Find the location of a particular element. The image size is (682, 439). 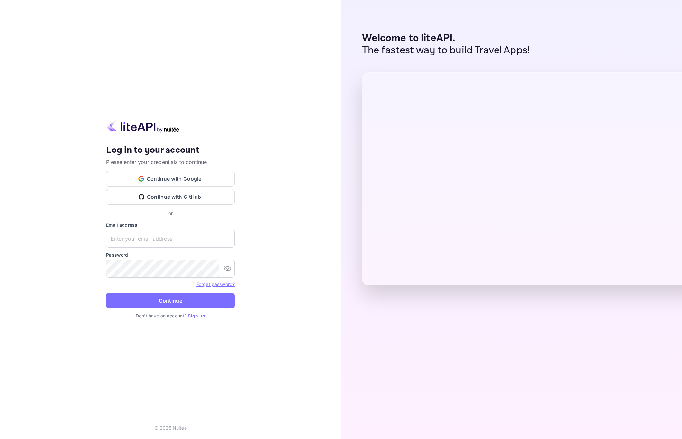

p: Don't have an account? is located at coordinates (171, 316).